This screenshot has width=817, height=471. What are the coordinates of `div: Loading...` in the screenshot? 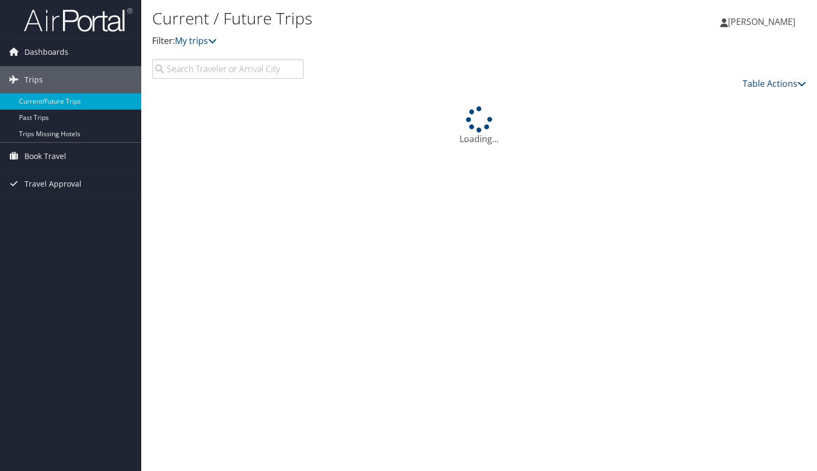 It's located at (479, 126).